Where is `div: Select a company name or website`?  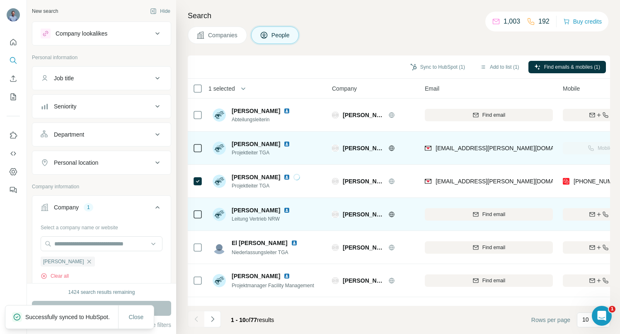
div: Select a company name or website is located at coordinates (102, 226).